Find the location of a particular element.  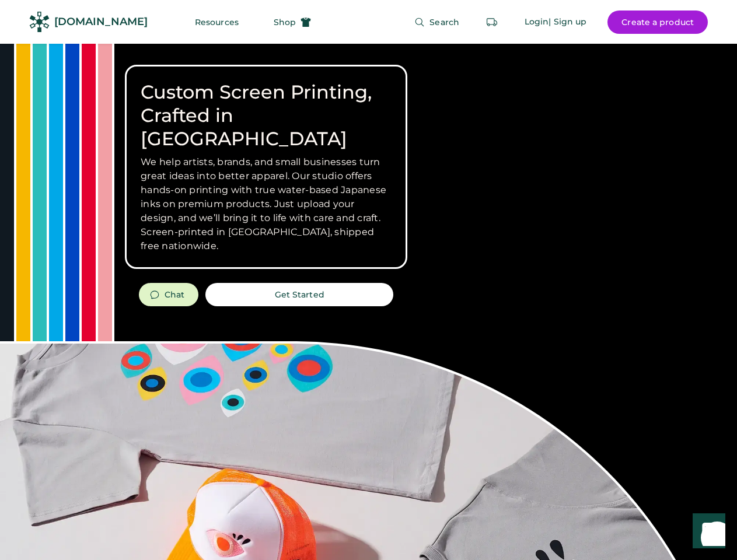

button: Create a product is located at coordinates (658, 23).